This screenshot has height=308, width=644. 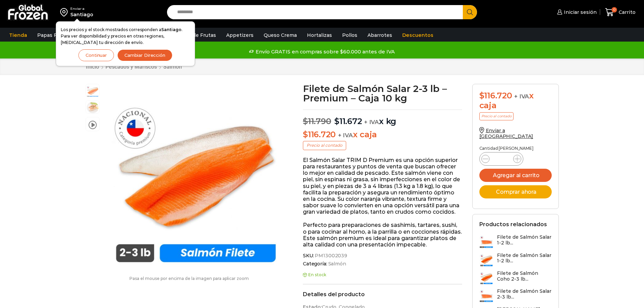 I want to click on a: Pollos, so click(x=350, y=35).